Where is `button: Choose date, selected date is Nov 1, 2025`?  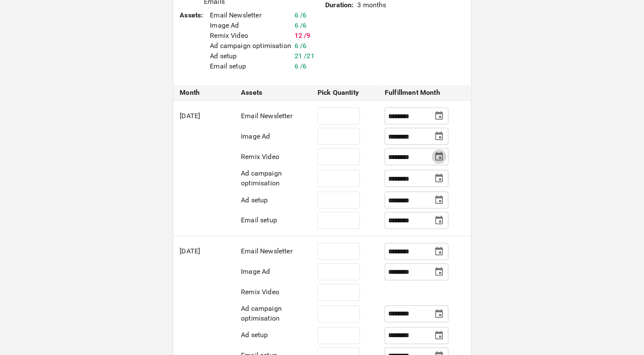
button: Choose date, selected date is Nov 1, 2025 is located at coordinates (439, 157).